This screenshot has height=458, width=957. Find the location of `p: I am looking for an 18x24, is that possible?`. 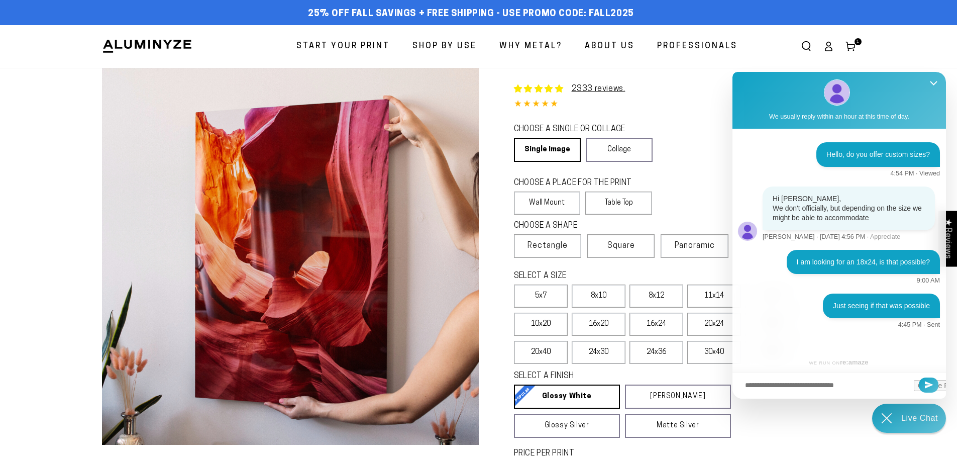

p: I am looking for an 18x24, is that possible? is located at coordinates (131, 190).